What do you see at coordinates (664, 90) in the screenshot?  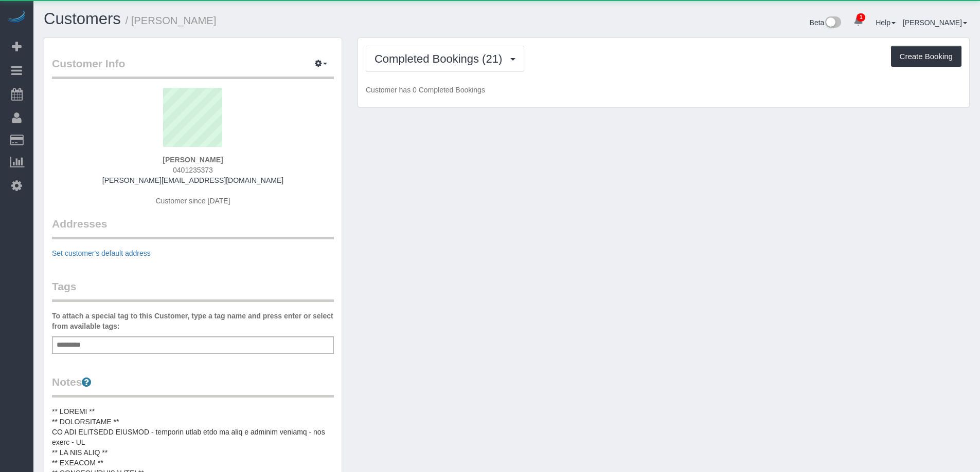 I see `p: Customer has 0 Completed Bookings` at bounding box center [664, 90].